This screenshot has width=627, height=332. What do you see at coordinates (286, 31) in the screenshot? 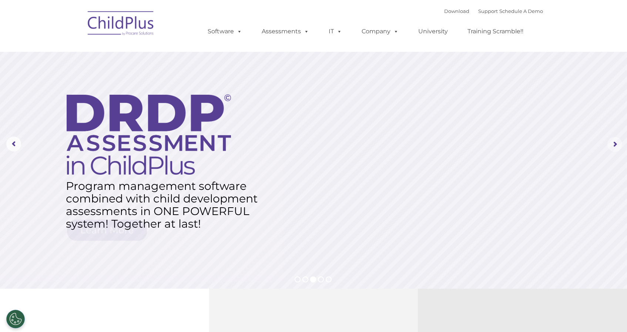
I see `a: Assessments` at bounding box center [286, 31].